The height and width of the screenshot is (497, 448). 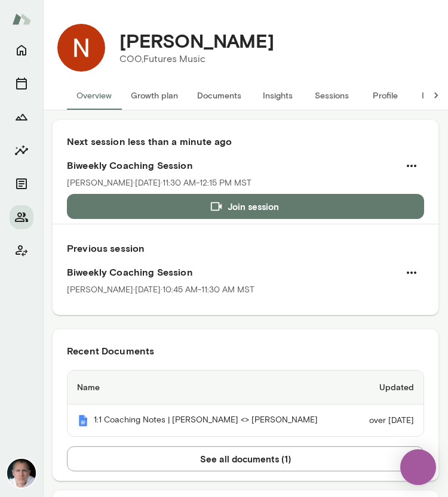 What do you see at coordinates (385, 96) in the screenshot?
I see `button: Profile` at bounding box center [385, 96].